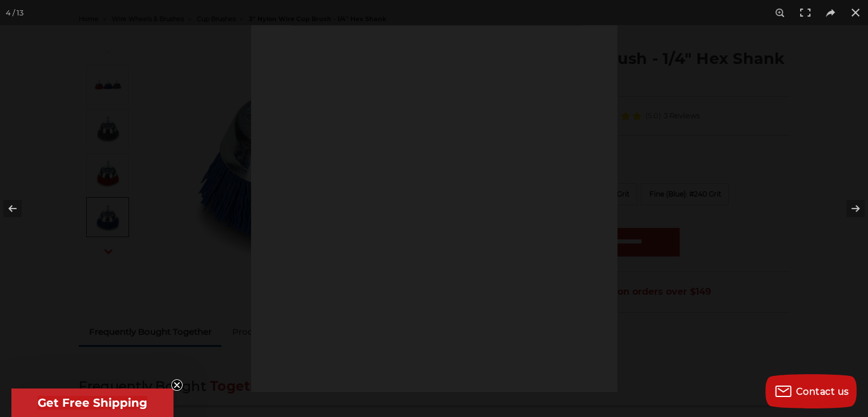 The width and height of the screenshot is (868, 417). What do you see at coordinates (92, 402) in the screenshot?
I see `span: Get Free Shipping` at bounding box center [92, 402].